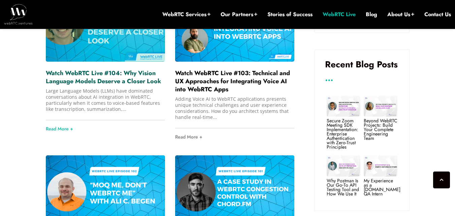 The image size is (455, 216). What do you see at coordinates (239, 14) in the screenshot?
I see `a: Our Partners` at bounding box center [239, 14].